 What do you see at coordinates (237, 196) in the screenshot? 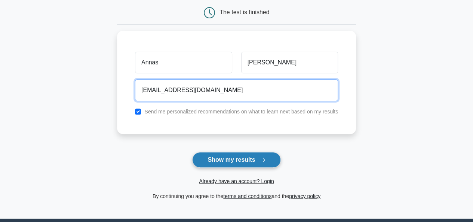
I see `div: By continuing you agree to the and the` at bounding box center [237, 196].